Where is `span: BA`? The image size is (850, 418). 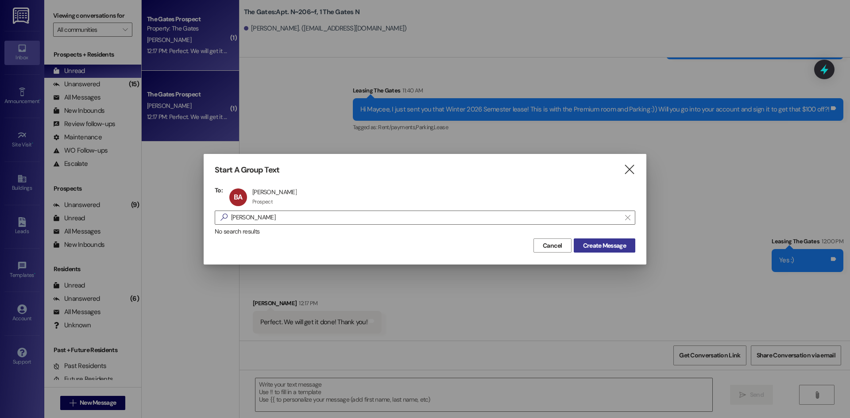 span: BA is located at coordinates (238, 197).